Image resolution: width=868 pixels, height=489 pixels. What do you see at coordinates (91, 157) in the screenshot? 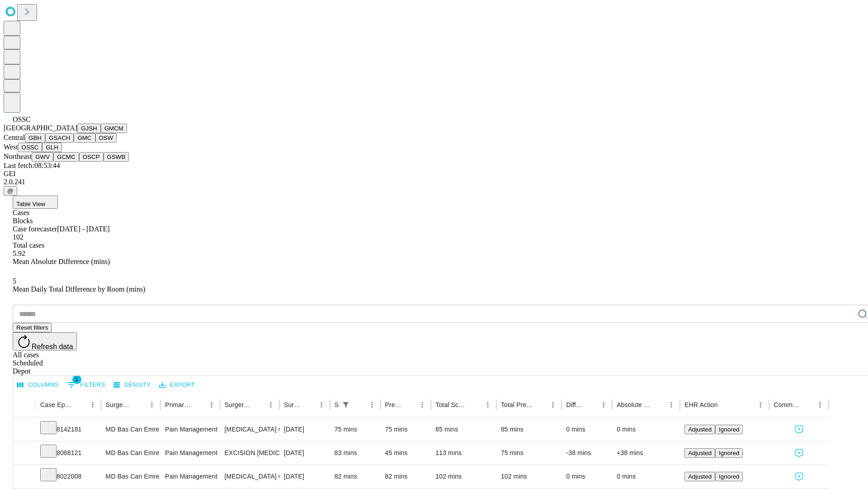
I see `button: OSCP` at bounding box center [91, 157].